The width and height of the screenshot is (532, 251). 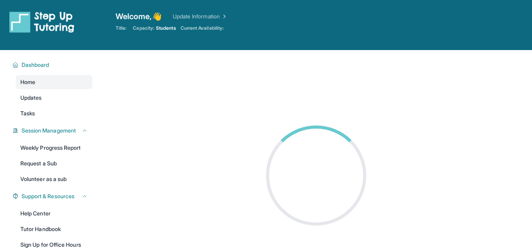 I want to click on span: Students, so click(x=166, y=28).